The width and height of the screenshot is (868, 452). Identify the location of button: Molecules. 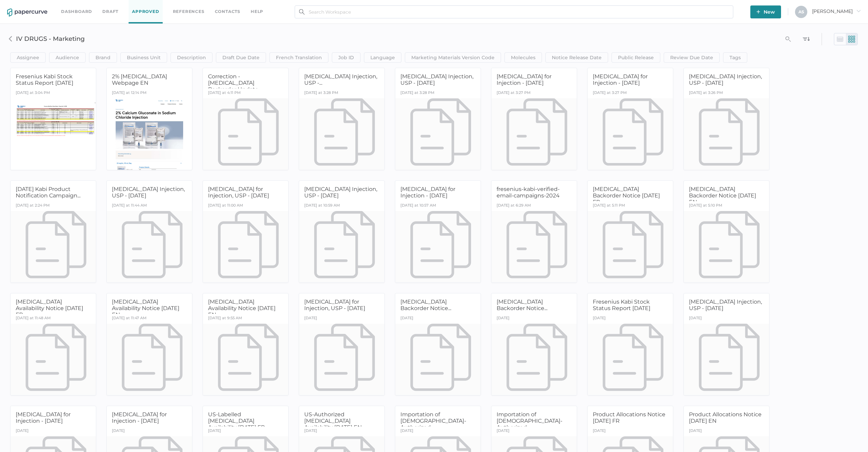
(523, 58).